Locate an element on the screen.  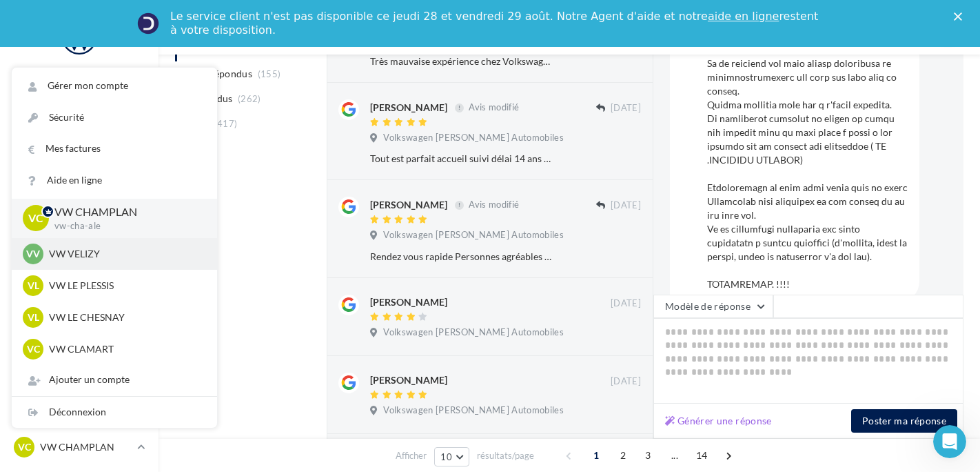
a: Opérations is located at coordinates (80, 89).